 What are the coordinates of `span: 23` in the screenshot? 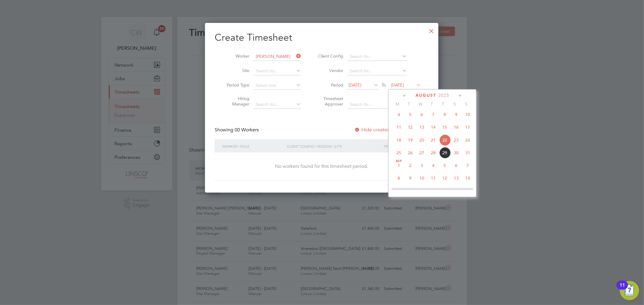 It's located at (456, 140).